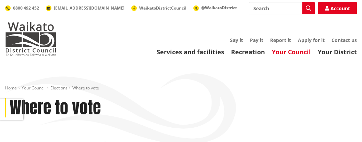 Image resolution: width=362 pixels, height=142 pixels. Describe the element at coordinates (215, 8) in the screenshot. I see `a: @WaikatoDistrict` at that location.